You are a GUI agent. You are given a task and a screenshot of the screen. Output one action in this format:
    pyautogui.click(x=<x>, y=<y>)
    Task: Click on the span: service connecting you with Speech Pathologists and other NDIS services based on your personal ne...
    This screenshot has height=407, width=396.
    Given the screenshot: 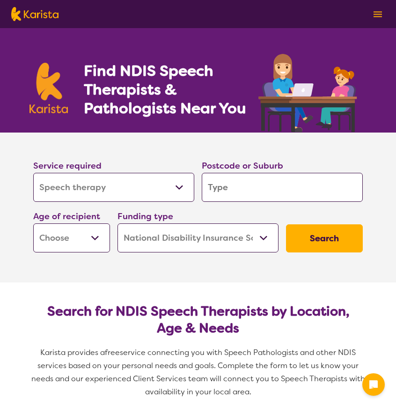 What is the action you would take?
    pyautogui.click(x=199, y=371)
    